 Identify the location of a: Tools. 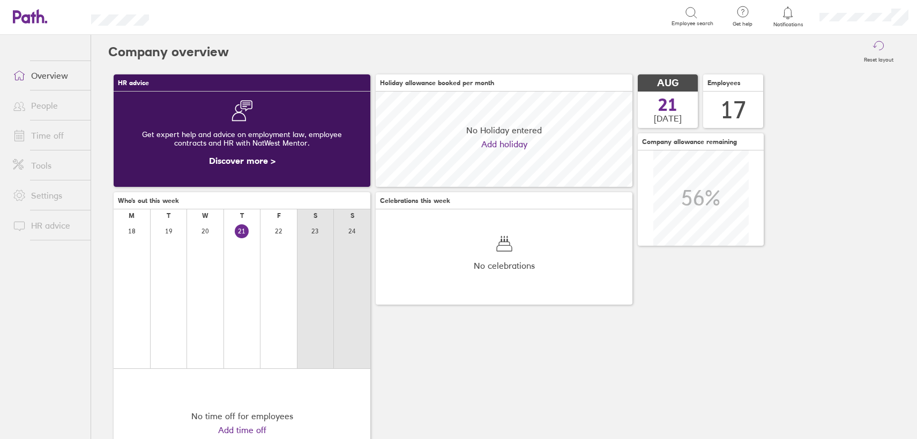
(47, 166).